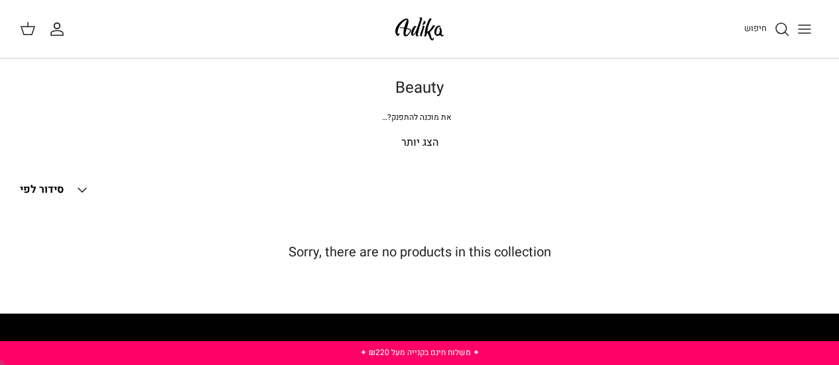 The height and width of the screenshot is (365, 839). What do you see at coordinates (804, 29) in the screenshot?
I see `button: Toggle menu` at bounding box center [804, 29].